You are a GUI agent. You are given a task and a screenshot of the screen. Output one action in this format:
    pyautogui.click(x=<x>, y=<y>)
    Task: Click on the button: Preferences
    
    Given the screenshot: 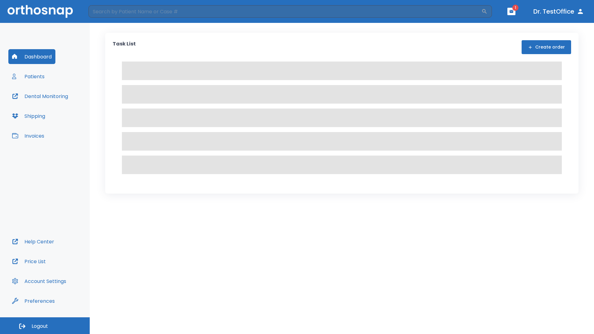 What is the action you would take?
    pyautogui.click(x=33, y=301)
    